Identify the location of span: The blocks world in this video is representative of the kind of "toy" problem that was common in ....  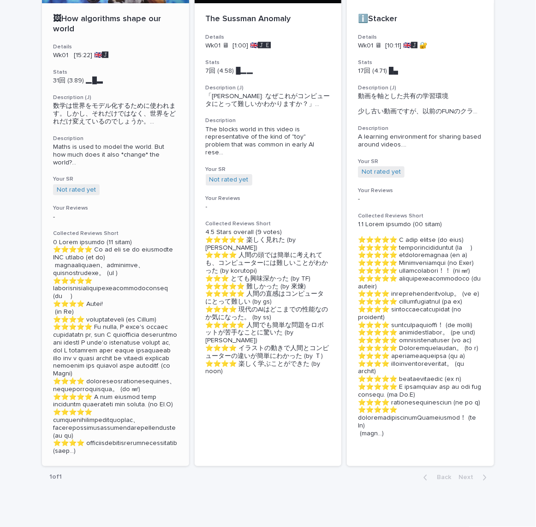
(268, 141).